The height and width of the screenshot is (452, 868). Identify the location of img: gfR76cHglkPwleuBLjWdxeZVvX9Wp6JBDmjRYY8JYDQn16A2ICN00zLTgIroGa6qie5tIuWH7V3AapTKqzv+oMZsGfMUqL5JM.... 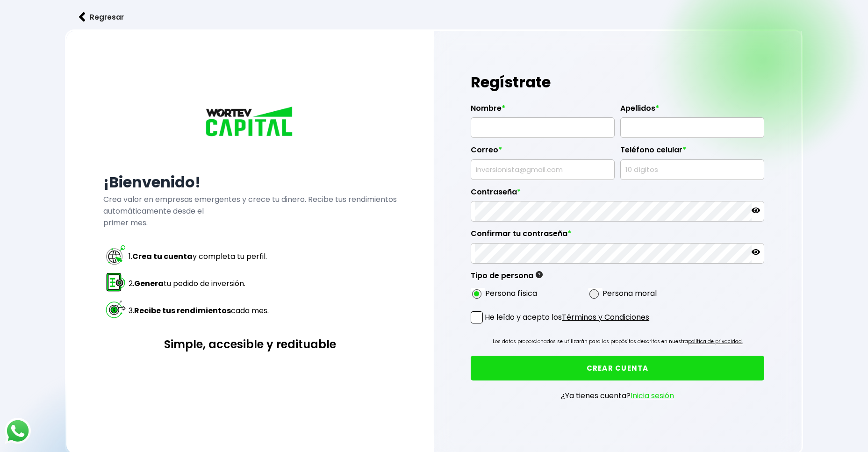
(539, 275).